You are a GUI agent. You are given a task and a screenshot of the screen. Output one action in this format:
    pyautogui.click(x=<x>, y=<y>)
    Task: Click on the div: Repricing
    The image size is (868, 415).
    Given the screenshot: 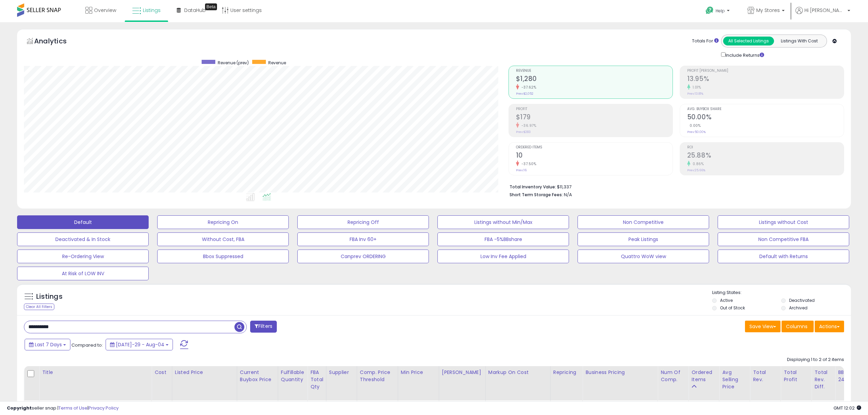 What is the action you would take?
    pyautogui.click(x=566, y=372)
    